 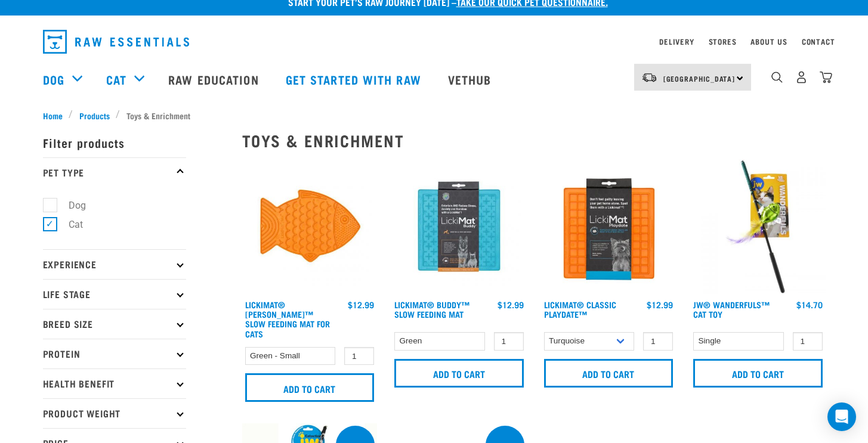 I want to click on img: Buddy Turquoise, so click(x=459, y=227).